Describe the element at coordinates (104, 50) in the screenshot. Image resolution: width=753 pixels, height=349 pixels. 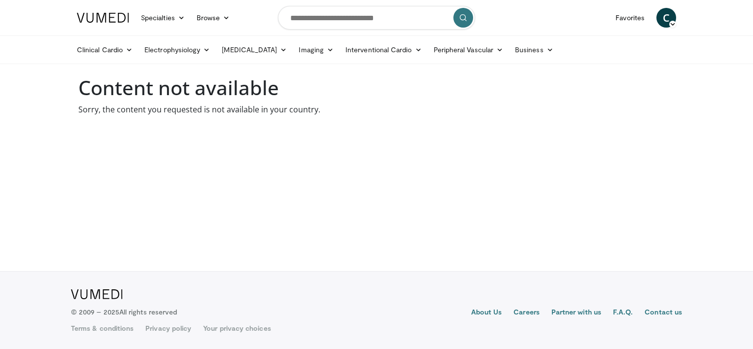
I see `a: Clinical Cardio` at that location.